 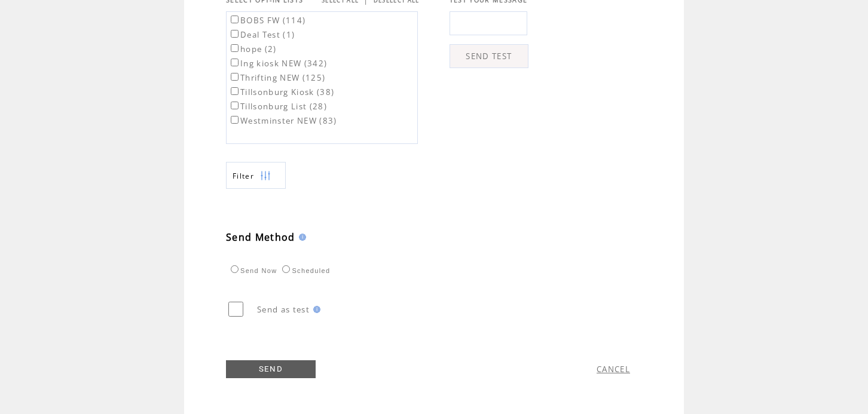 I want to click on label: BOBS FW (114), so click(x=266, y=21).